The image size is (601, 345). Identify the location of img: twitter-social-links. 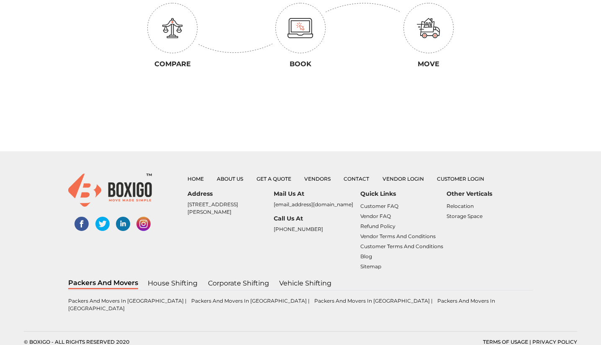
(103, 224).